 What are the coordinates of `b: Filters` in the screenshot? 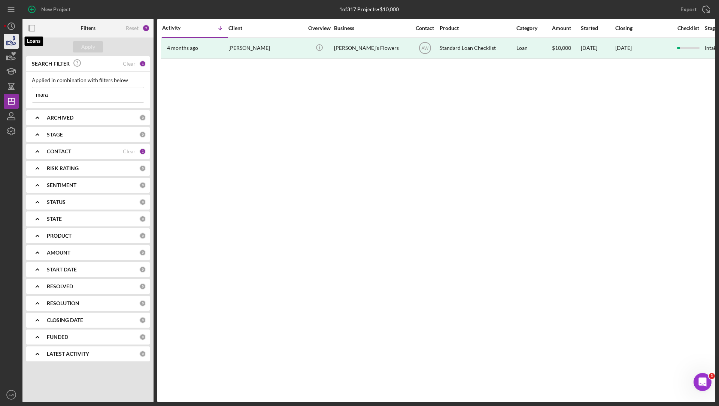 It's located at (88, 28).